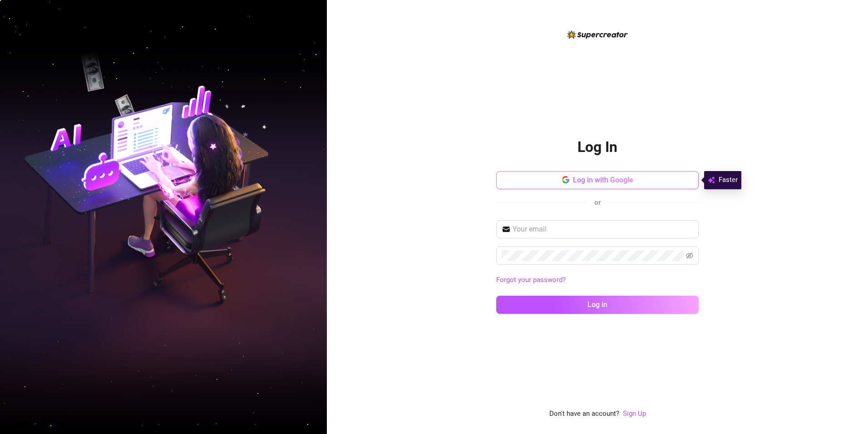  Describe the element at coordinates (689, 255) in the screenshot. I see `span: eye-invisible` at that location.